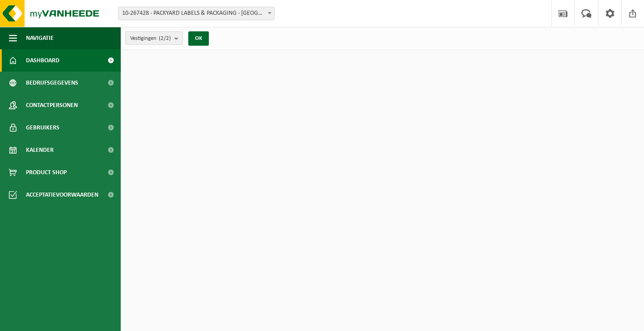  What do you see at coordinates (150, 38) in the screenshot?
I see `span: Vestigingen` at bounding box center [150, 38].